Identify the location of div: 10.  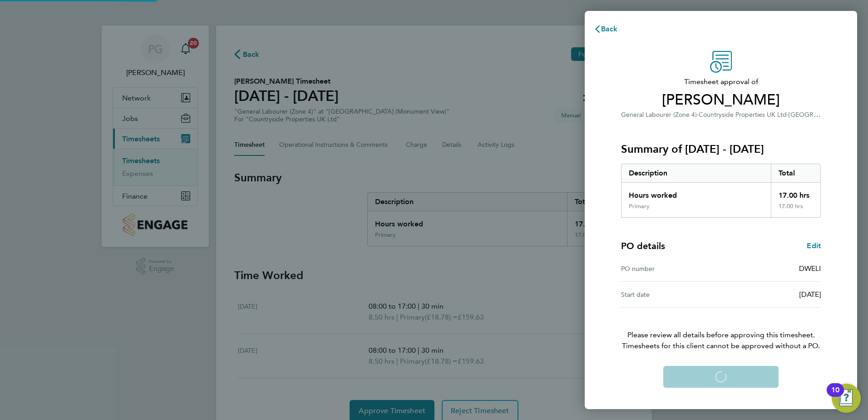
(835, 396).